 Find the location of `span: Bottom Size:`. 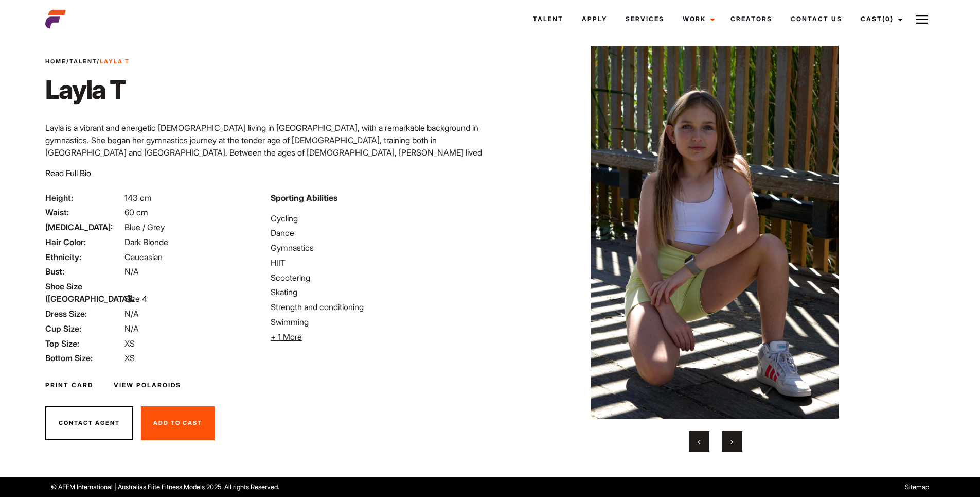

span: Bottom Size: is located at coordinates (84, 358).